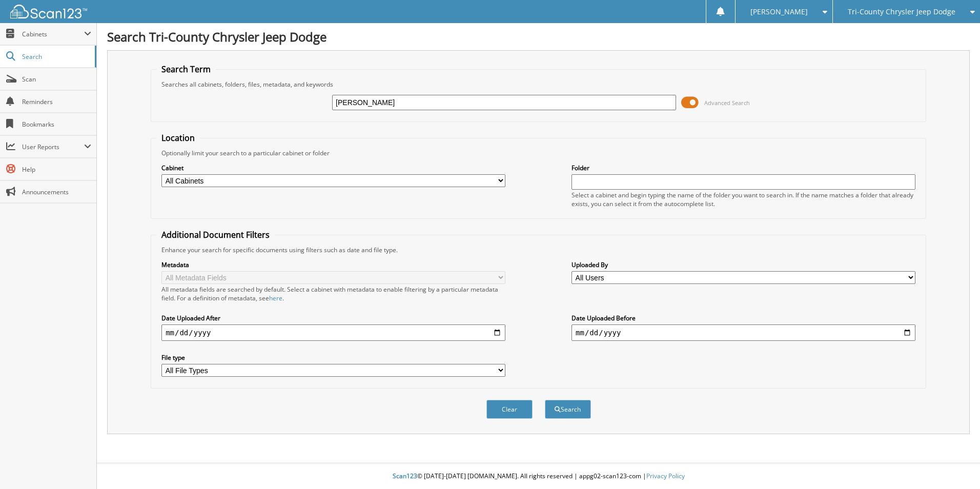 The image size is (980, 489). Describe the element at coordinates (743, 333) in the screenshot. I see `input: end` at that location.